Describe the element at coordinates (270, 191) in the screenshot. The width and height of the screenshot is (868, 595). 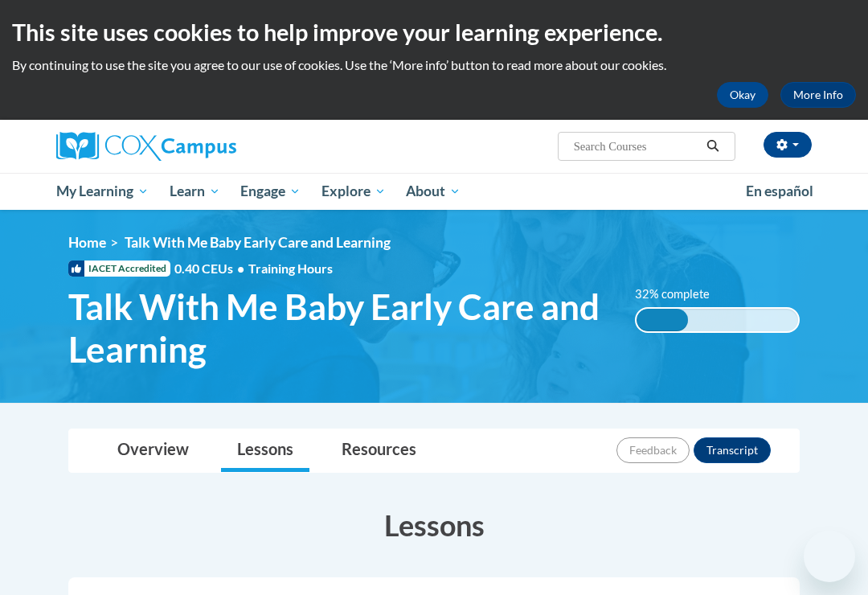
I see `span: Engage` at that location.